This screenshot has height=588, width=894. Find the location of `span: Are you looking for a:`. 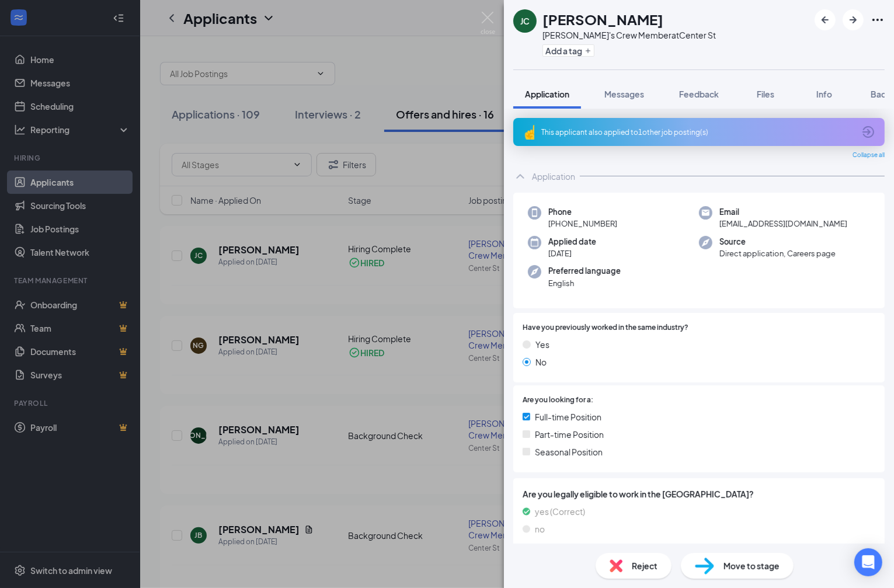

span: Are you looking for a: is located at coordinates (558, 400).